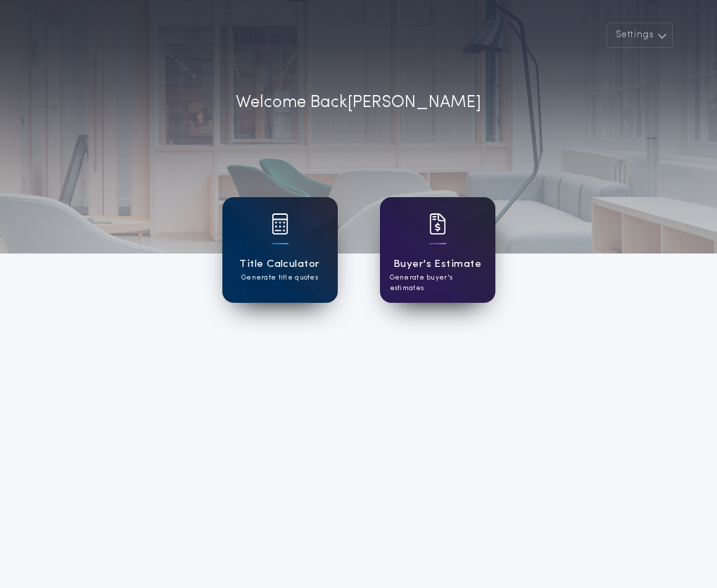  Describe the element at coordinates (438, 283) in the screenshot. I see `p: Generate buyer's estimates` at that location.